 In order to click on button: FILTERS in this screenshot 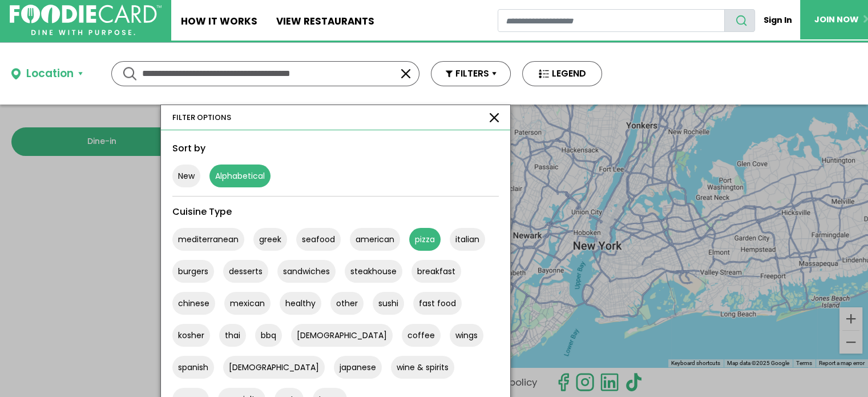, I will do `click(471, 74)`.